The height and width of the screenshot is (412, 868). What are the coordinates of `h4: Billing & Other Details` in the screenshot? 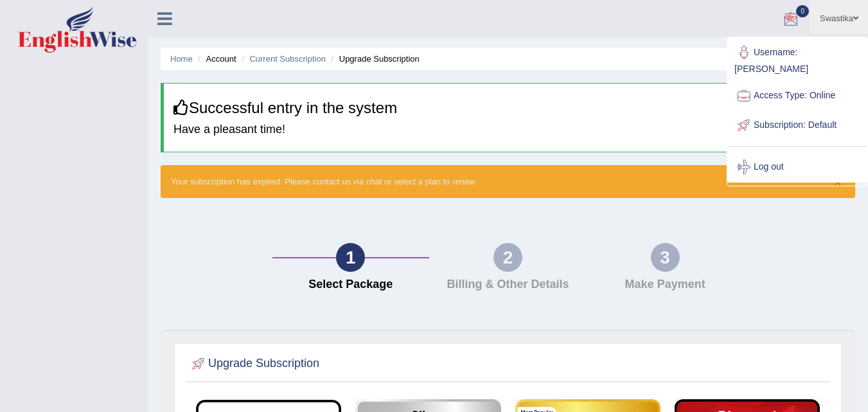 It's located at (508, 285).